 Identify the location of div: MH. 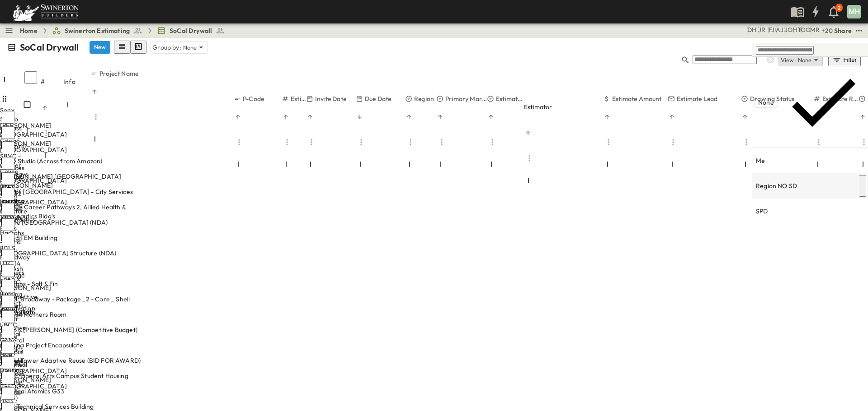
(854, 11).